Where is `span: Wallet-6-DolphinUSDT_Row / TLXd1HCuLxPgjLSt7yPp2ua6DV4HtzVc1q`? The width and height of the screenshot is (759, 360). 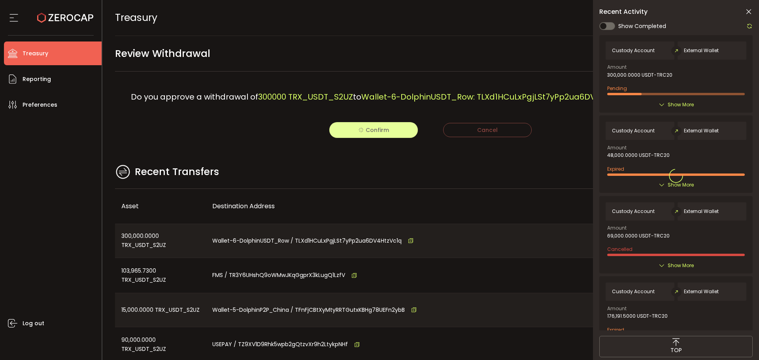
span: Wallet-6-DolphinUSDT_Row / TLXd1HCuLxPgjLSt7yPp2ua6DV4HtzVc1q is located at coordinates (307, 241).